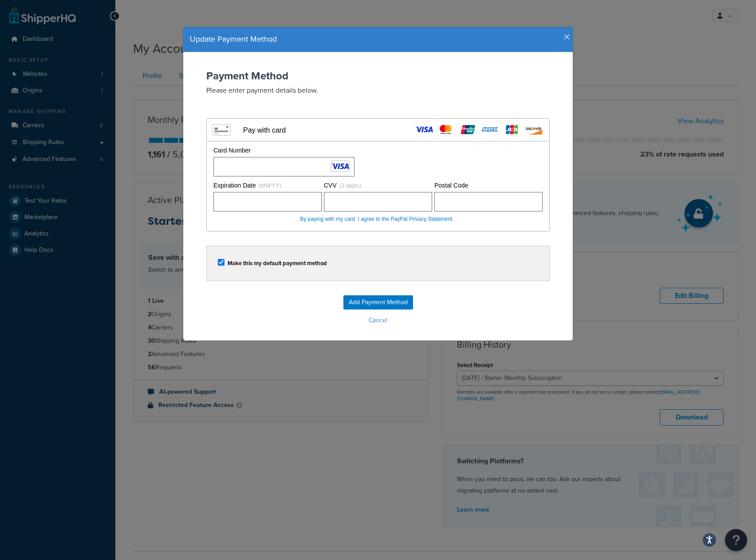  Describe the element at coordinates (377, 219) in the screenshot. I see `a: By paying with my card, I agree to the PayPal Privacy Statement.` at that location.